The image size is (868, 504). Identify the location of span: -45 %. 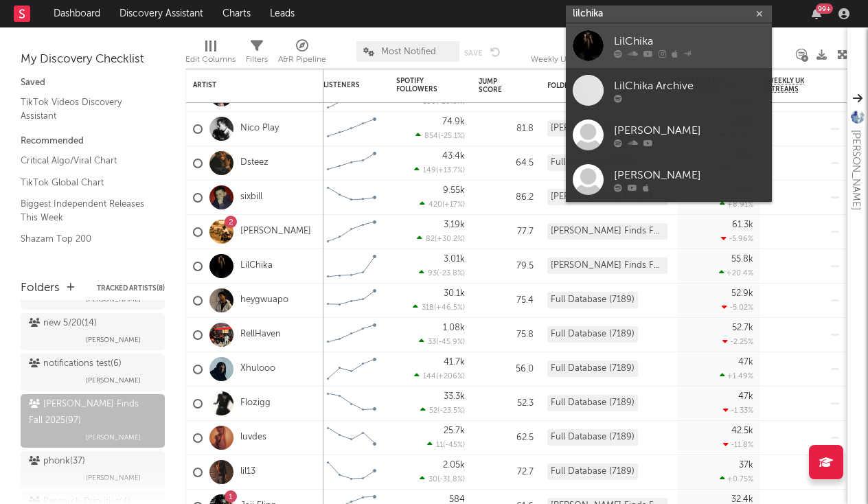
(454, 445).